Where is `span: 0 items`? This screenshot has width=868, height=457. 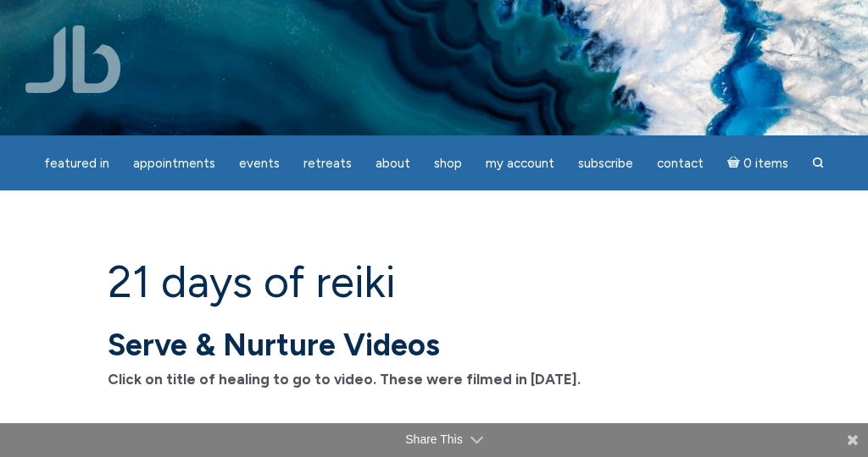 span: 0 items is located at coordinates (765, 163).